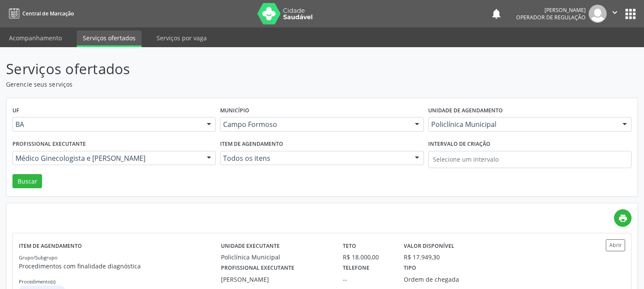 This screenshot has width=644, height=289. What do you see at coordinates (40, 13) in the screenshot?
I see `a: Central de Marcação` at bounding box center [40, 13].